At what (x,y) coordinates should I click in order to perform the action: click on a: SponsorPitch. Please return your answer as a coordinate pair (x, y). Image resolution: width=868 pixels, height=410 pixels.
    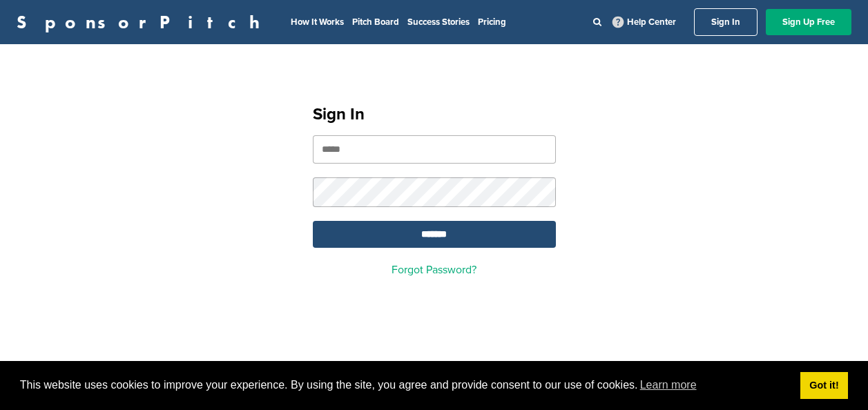
    Looking at the image, I should click on (142, 22).